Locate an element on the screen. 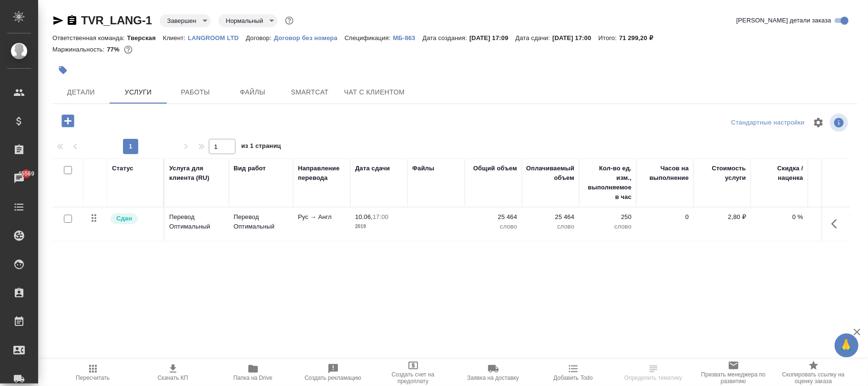 This screenshot has width=868, height=386. p: Рус → Англ is located at coordinates (321, 217).